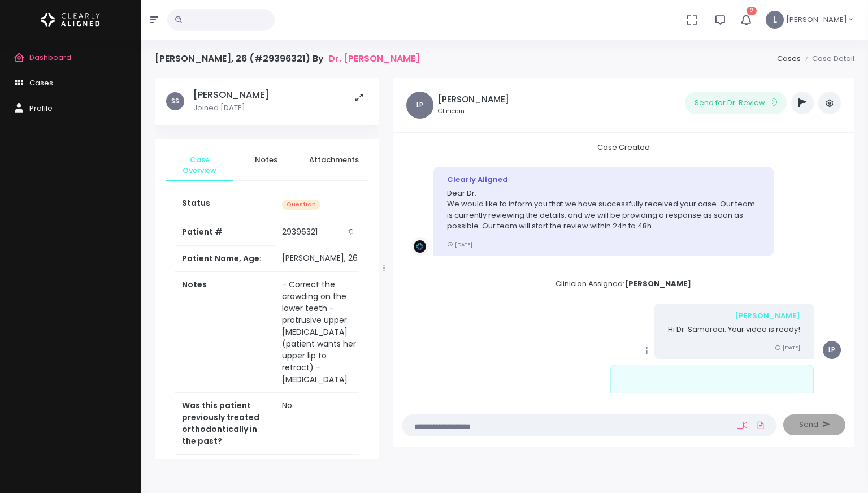 The image size is (868, 493). Describe the element at coordinates (742, 425) in the screenshot. I see `a: Add Loom Video` at that location.